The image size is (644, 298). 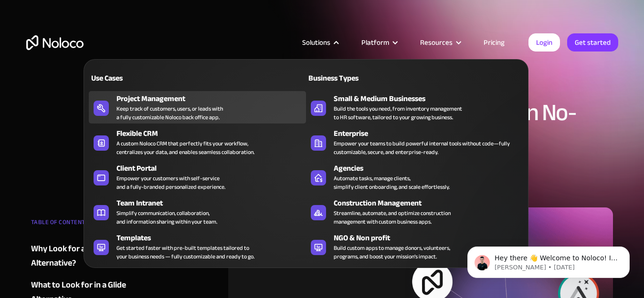 What do you see at coordinates (544, 42) in the screenshot?
I see `a: Login` at bounding box center [544, 42].